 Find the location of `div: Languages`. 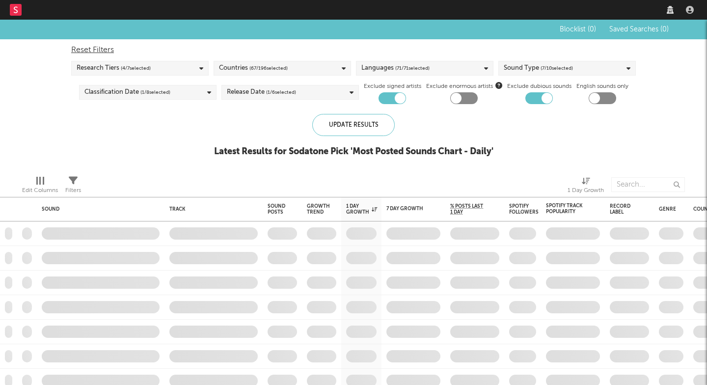

div: Languages is located at coordinates (395, 68).